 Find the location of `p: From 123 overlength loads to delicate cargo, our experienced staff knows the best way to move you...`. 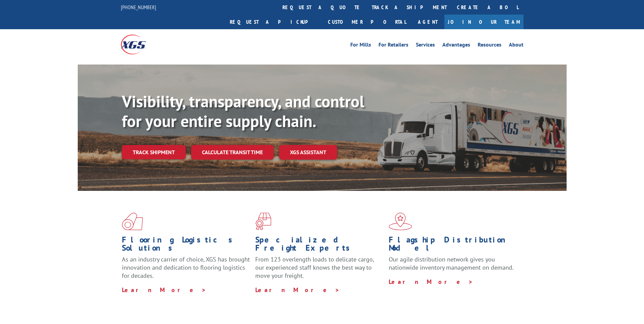

p: From 123 overlength loads to delicate cargo, our experienced staff knows the best way to move you... is located at coordinates (319, 270).